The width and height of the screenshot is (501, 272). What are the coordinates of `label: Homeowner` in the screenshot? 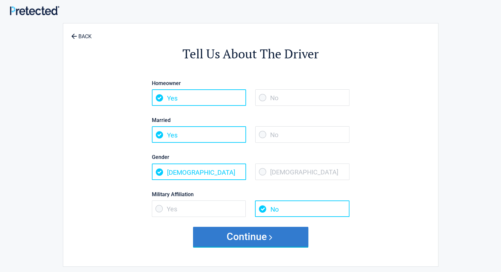 It's located at (250, 83).